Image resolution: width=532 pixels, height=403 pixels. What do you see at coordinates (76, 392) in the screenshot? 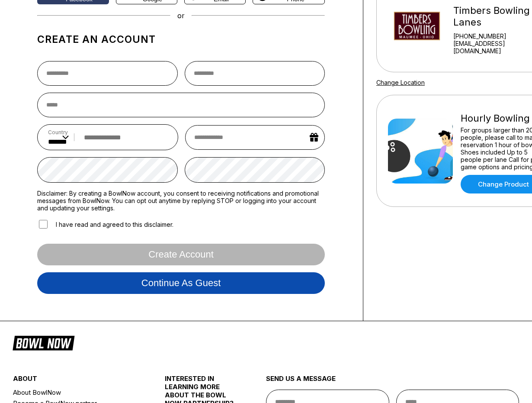
I see `a: About BowlNow` at bounding box center [76, 392].